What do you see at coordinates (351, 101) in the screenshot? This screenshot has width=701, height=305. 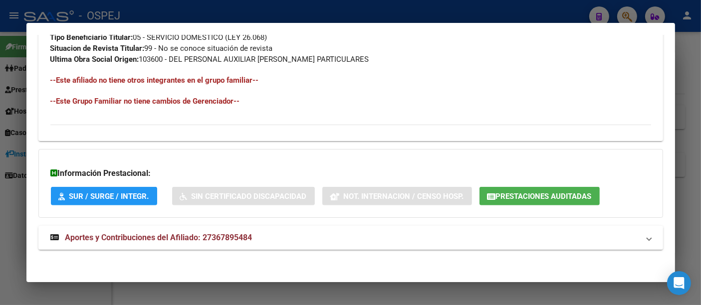 I see `h4: --Este Grupo Familiar no tiene cambios de Gerenciador--` at bounding box center [351, 101].